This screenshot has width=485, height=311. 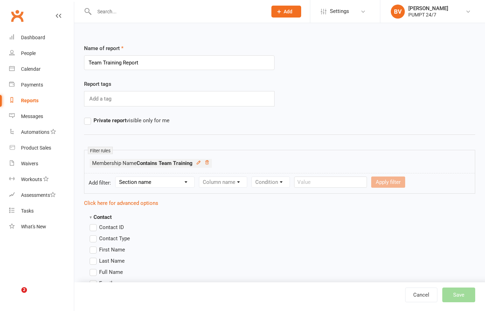 I want to click on input: Value, so click(x=330, y=182).